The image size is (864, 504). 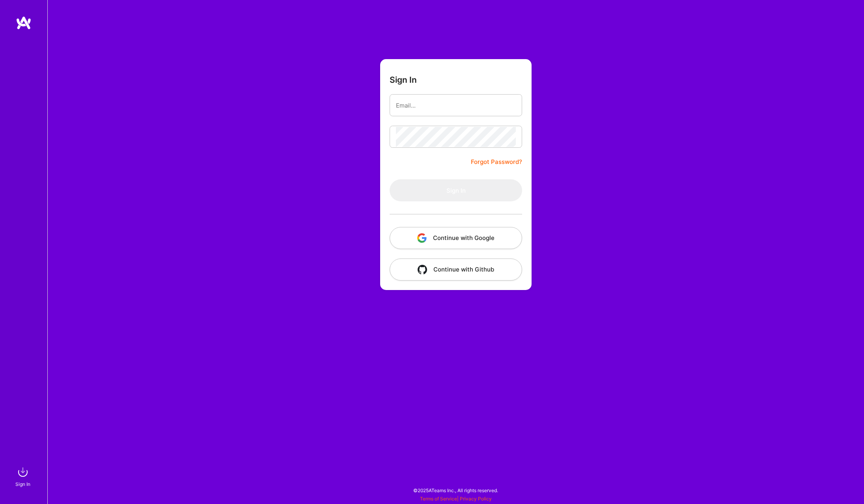 I want to click on h3: Sign In, so click(x=403, y=80).